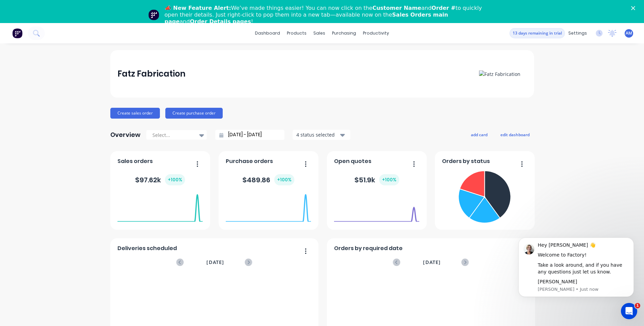 This screenshot has height=326, width=644. Describe the element at coordinates (352, 161) in the screenshot. I see `span: Open quotes` at that location.